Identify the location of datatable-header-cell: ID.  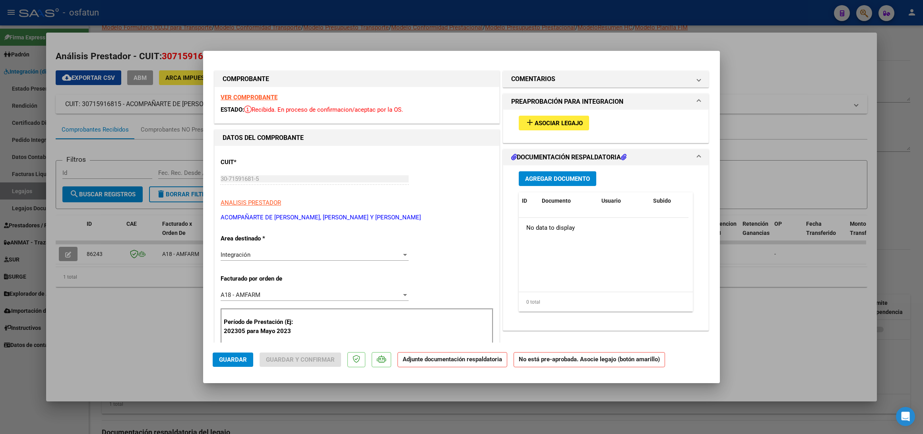
(529, 201).